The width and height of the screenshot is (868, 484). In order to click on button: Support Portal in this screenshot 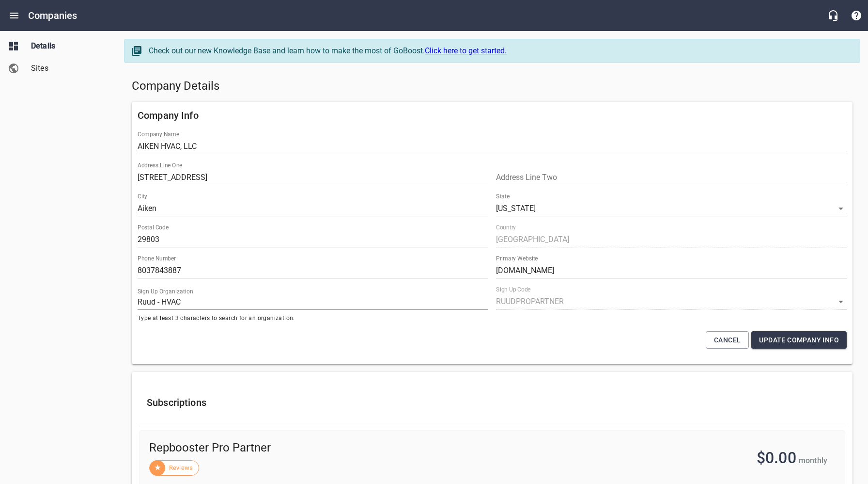, I will do `click(856, 15)`.